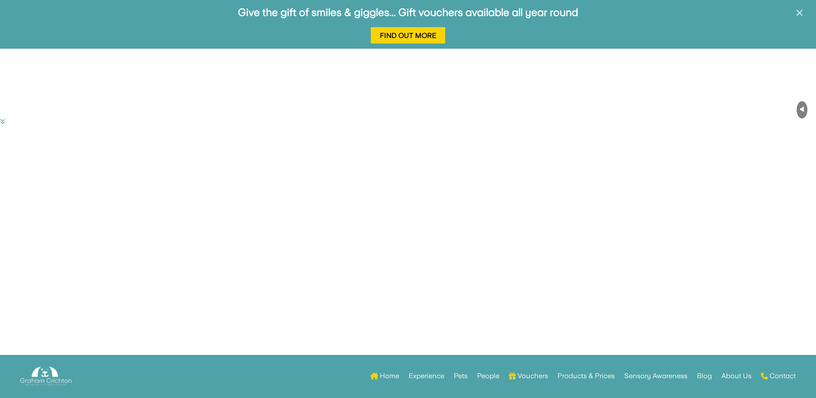  I want to click on a: Home, so click(385, 376).